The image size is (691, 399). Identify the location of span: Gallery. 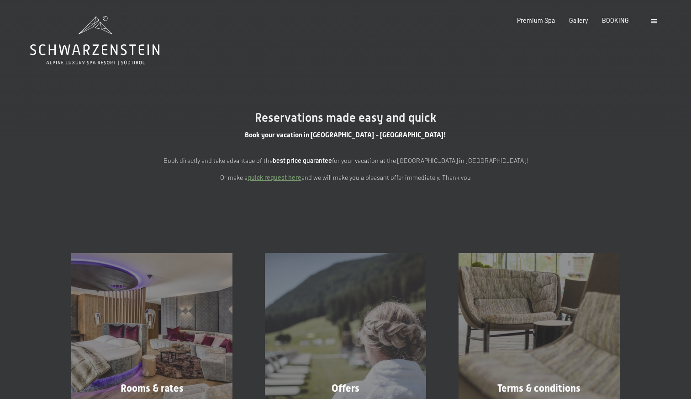
(579, 20).